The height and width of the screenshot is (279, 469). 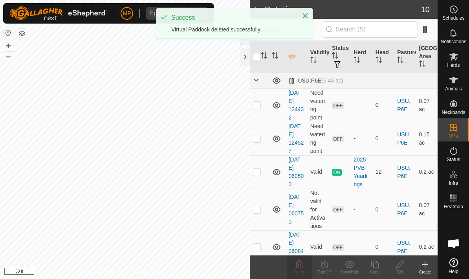 I want to click on img: Gallagher Logo, so click(x=59, y=13).